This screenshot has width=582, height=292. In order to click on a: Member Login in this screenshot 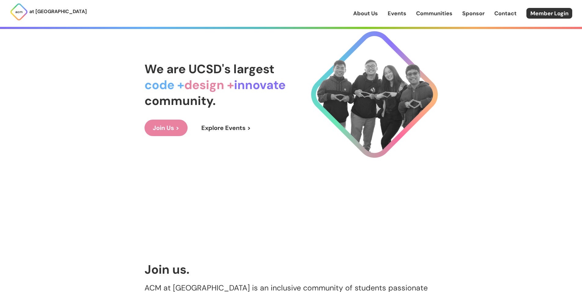, I will do `click(549, 13)`.